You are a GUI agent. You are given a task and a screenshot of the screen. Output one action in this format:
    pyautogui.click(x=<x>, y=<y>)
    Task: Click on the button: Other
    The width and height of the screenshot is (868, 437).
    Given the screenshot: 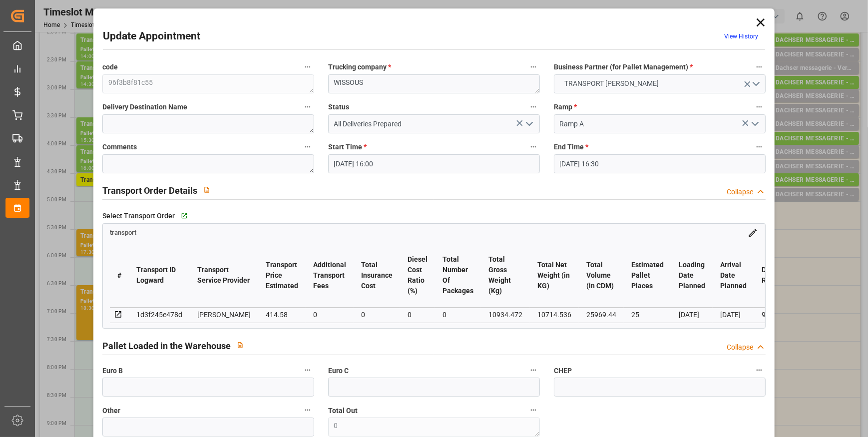 What is the action you would take?
    pyautogui.click(x=308, y=410)
    